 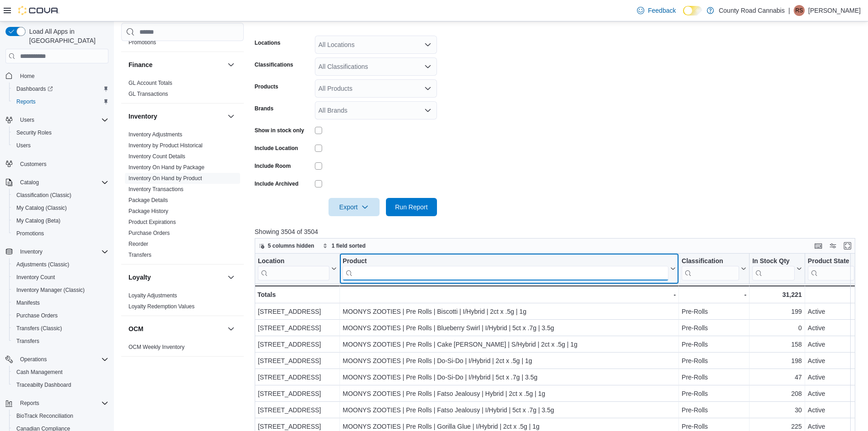 What do you see at coordinates (182, 196) in the screenshot?
I see `div: Inventory` at bounding box center [182, 196].